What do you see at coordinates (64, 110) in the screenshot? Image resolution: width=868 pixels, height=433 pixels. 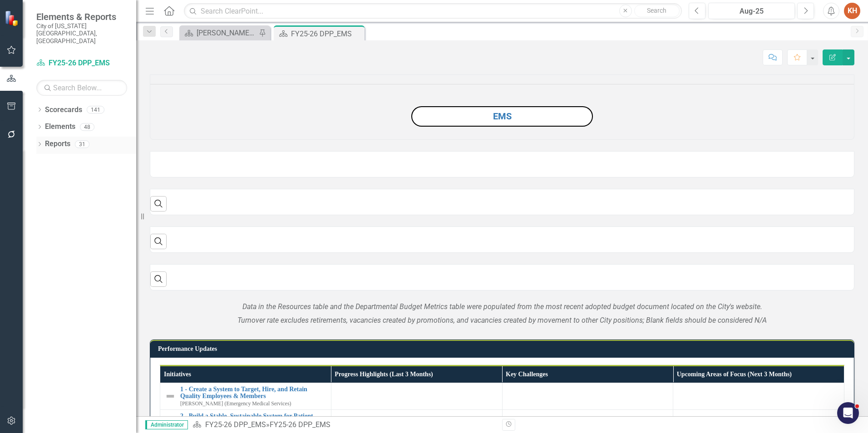 I see `a: Scorecards` at bounding box center [64, 110].